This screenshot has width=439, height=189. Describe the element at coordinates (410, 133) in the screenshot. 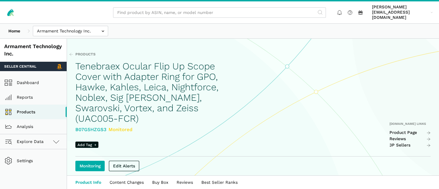

I see `a: Product Page` at that location.